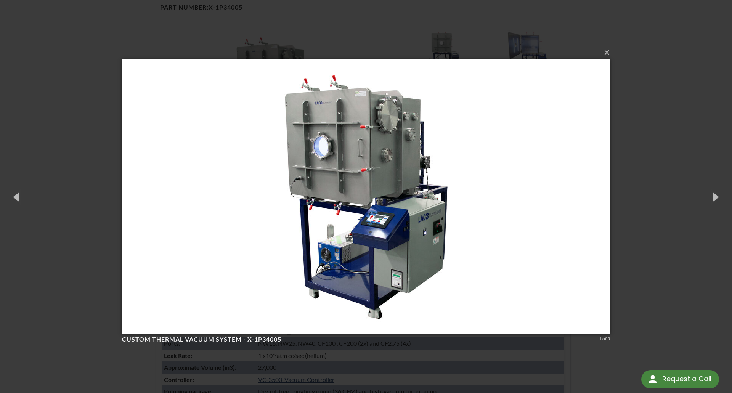  What do you see at coordinates (715, 197) in the screenshot?
I see `button: Next (Right arrow key)` at bounding box center [715, 197].